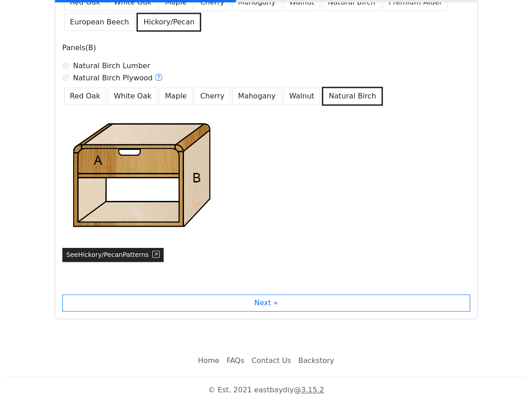 The height and width of the screenshot is (400, 532). I want to click on a: FAQs, so click(235, 361).